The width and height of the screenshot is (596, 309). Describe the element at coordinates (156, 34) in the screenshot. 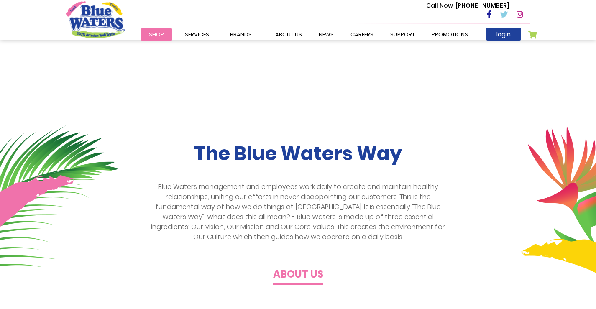

I see `span: Shop` at that location.